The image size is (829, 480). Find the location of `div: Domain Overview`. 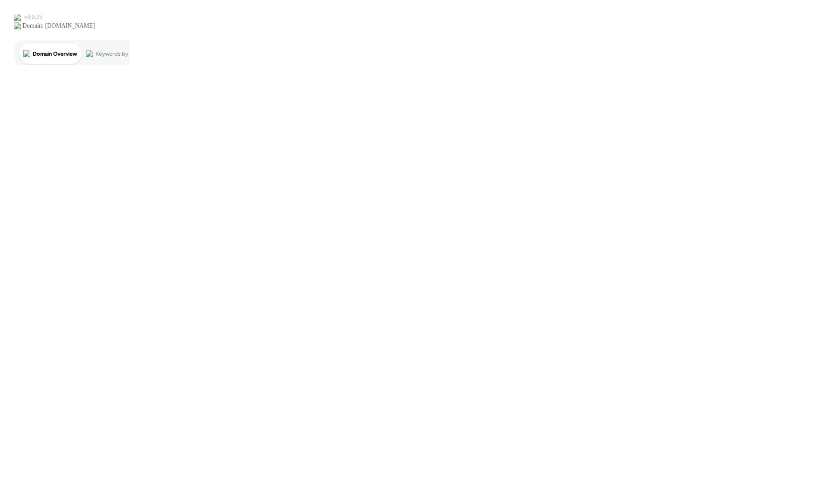

div: Domain Overview is located at coordinates (55, 54).